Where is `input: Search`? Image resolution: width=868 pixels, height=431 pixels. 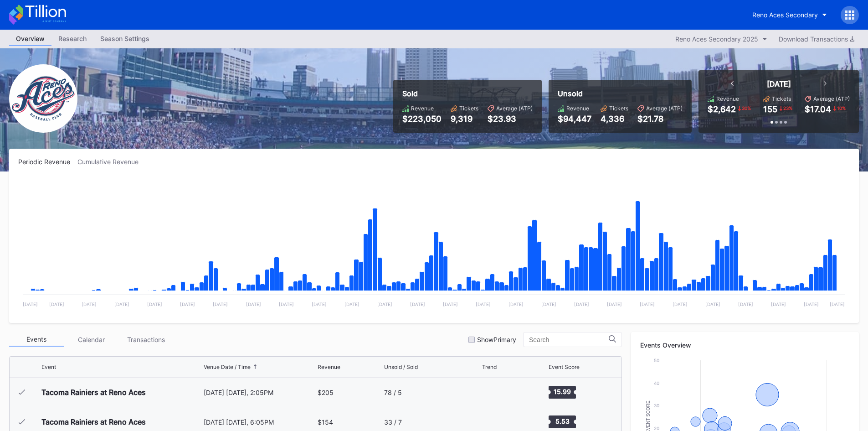
input: Search is located at coordinates (568, 340).